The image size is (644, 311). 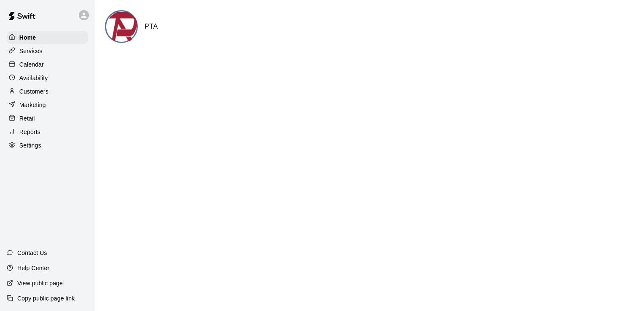 I want to click on a: Settings, so click(x=47, y=146).